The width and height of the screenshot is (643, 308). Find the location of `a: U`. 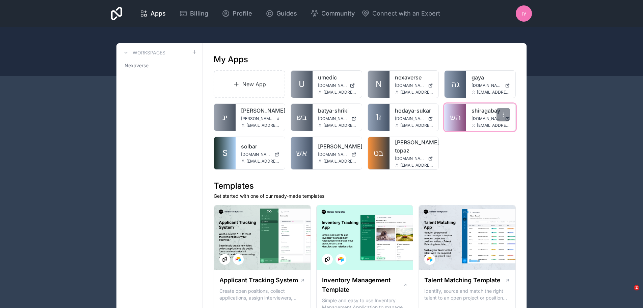

a: U is located at coordinates (302, 84).